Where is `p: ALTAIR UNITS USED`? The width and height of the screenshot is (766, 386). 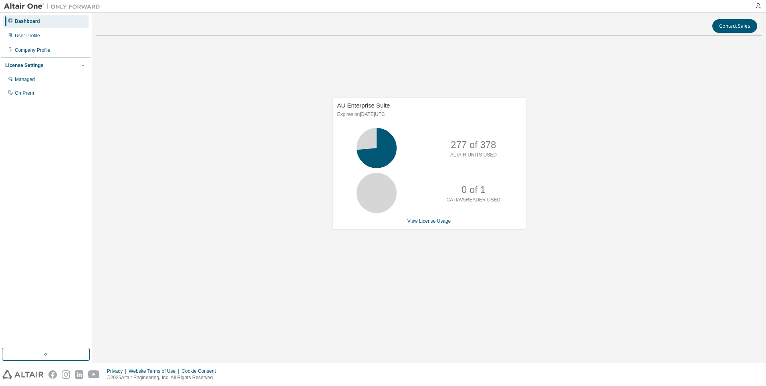 p: ALTAIR UNITS USED is located at coordinates (474, 155).